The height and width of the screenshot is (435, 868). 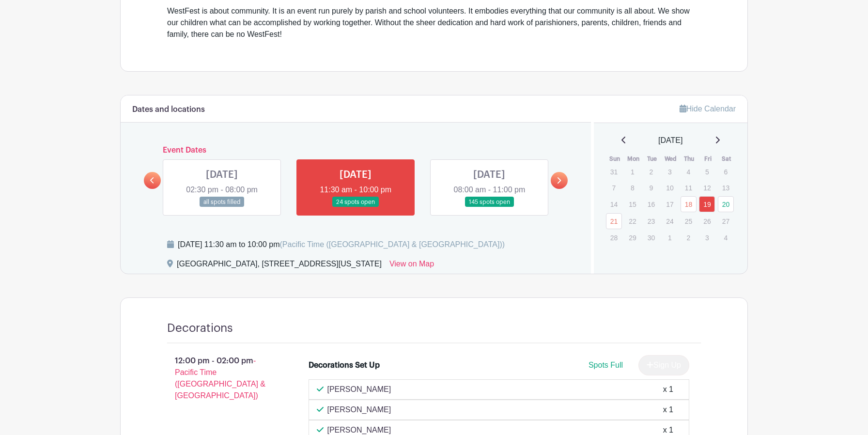 I want to click on p: 28, so click(x=614, y=237).